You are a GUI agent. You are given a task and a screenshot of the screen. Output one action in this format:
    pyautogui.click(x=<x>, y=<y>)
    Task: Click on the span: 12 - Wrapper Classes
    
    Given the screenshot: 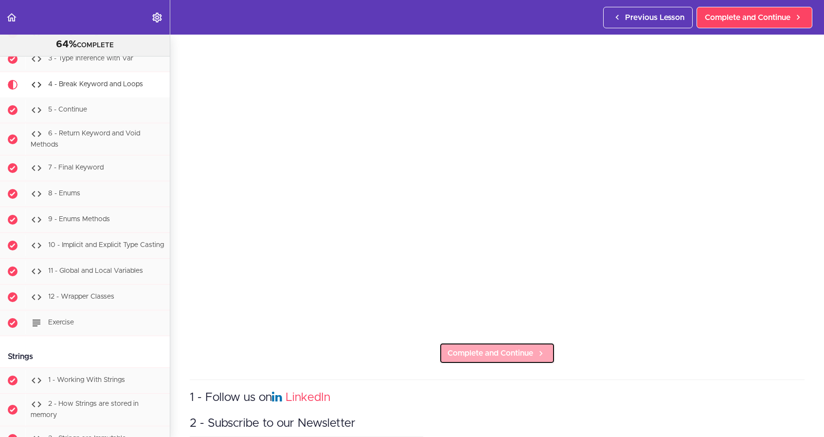 What is the action you would take?
    pyautogui.click(x=81, y=297)
    